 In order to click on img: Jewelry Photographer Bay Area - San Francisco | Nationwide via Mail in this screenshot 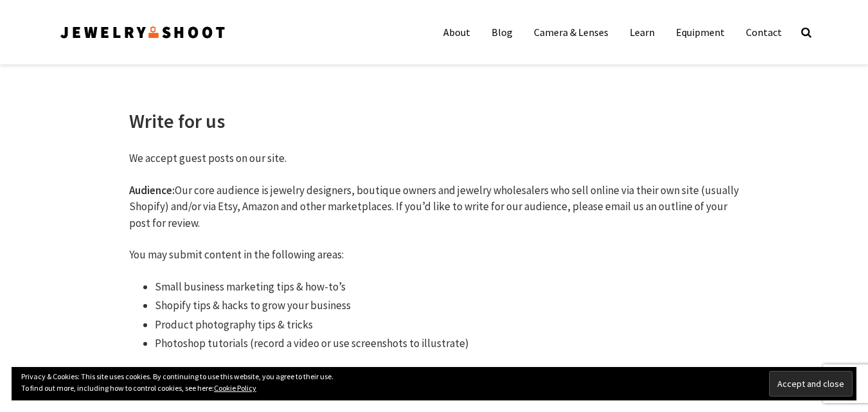, I will do `click(143, 32)`.